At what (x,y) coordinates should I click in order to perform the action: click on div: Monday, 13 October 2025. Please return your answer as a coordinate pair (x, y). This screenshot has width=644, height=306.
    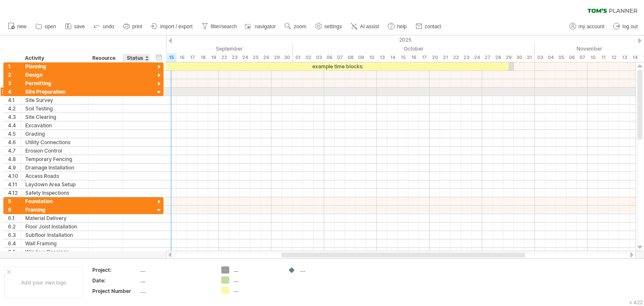
    Looking at the image, I should click on (382, 57).